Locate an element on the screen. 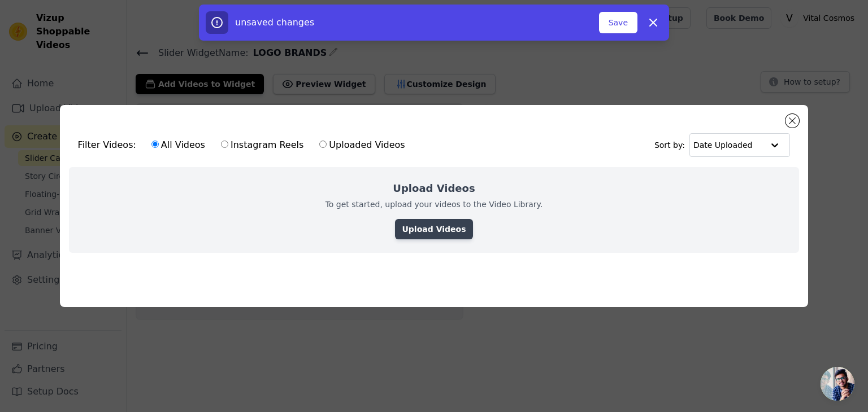 The width and height of the screenshot is (868, 412). label: Uploaded Videos is located at coordinates (362, 145).